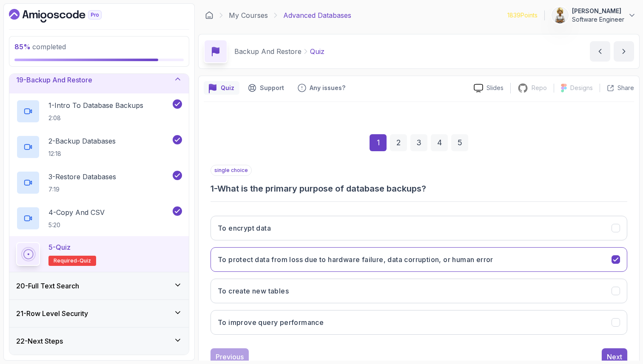 This screenshot has height=364, width=643. Describe the element at coordinates (77, 225) in the screenshot. I see `p: 5:20` at that location.